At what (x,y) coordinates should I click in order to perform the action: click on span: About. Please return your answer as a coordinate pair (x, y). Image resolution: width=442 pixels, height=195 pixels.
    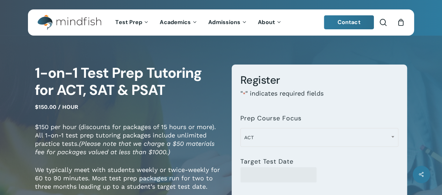
    Looking at the image, I should click on (266, 22).